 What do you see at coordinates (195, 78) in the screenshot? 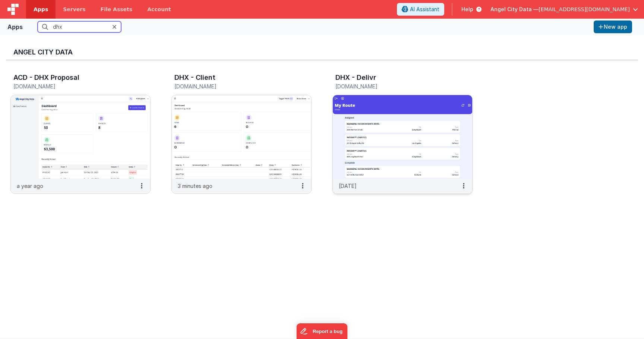
I see `h3: DHX - Client` at bounding box center [195, 78].